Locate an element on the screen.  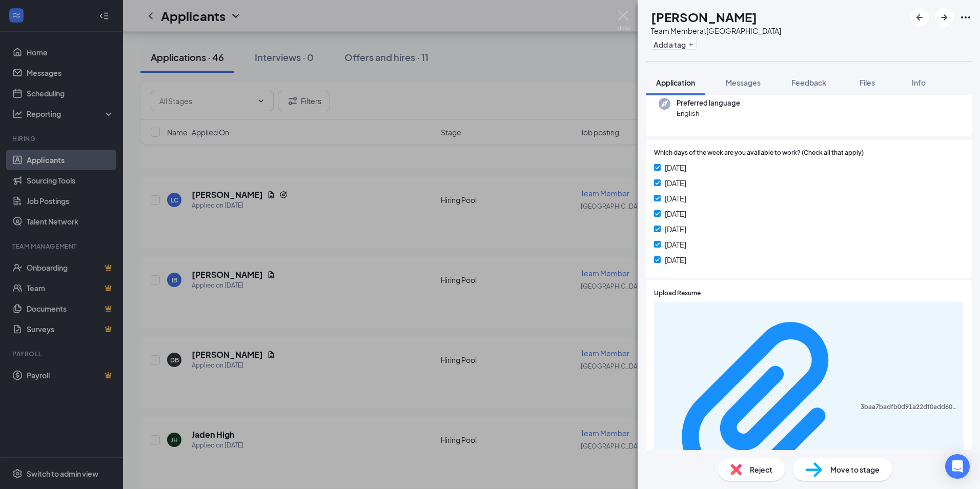
span: Files is located at coordinates (867, 83).